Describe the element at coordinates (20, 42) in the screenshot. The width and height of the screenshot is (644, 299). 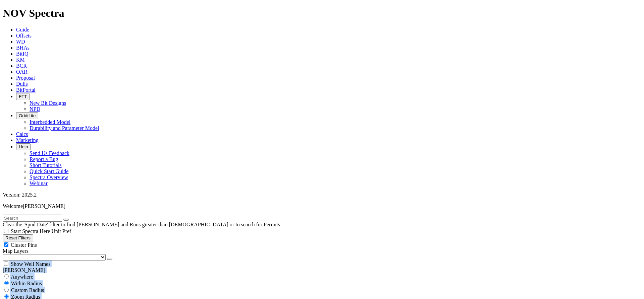
I see `span: WD` at that location.